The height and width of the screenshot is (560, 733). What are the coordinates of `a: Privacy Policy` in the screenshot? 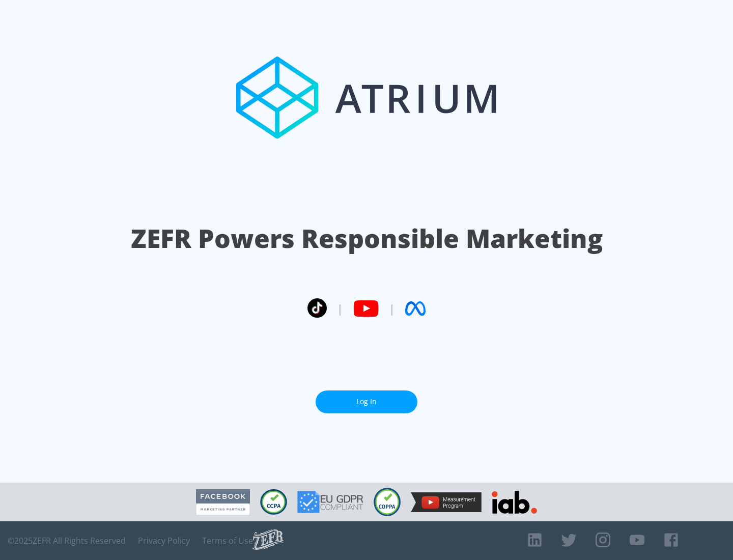 It's located at (164, 541).